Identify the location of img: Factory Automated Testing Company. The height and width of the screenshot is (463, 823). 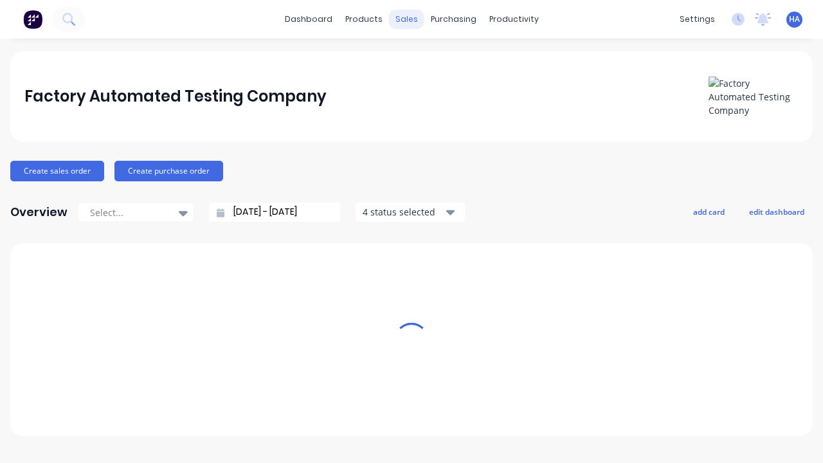
(753, 96).